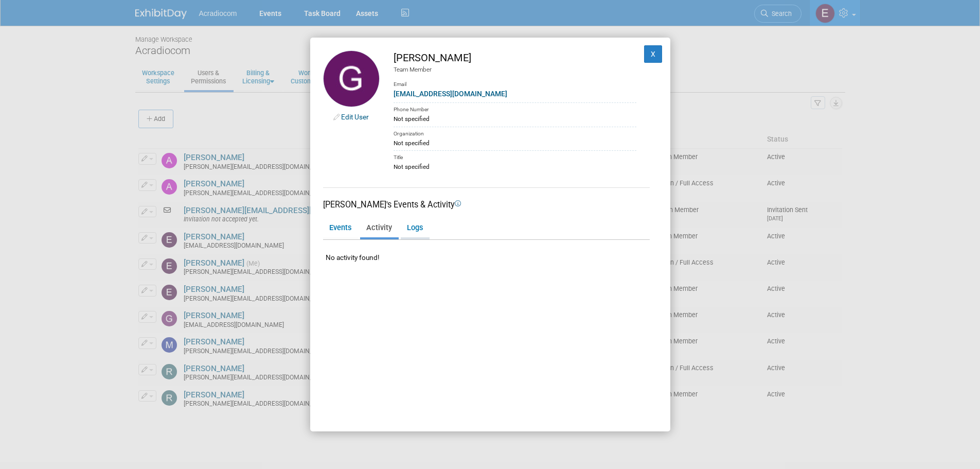 The image size is (980, 469). Describe the element at coordinates (515, 69) in the screenshot. I see `div: Team Member` at that location.